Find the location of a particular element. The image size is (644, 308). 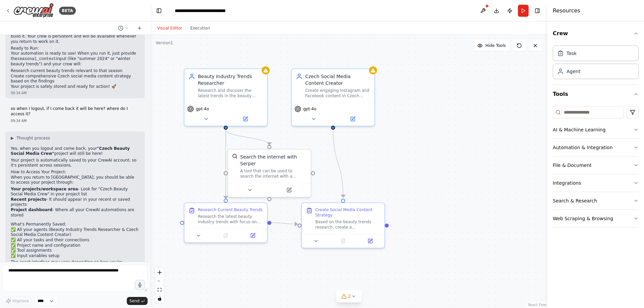

button: Hide right sidebar is located at coordinates (537, 11).